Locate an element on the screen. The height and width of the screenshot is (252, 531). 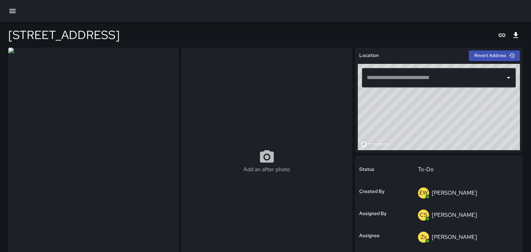
button: Revert Address is located at coordinates (494, 56).